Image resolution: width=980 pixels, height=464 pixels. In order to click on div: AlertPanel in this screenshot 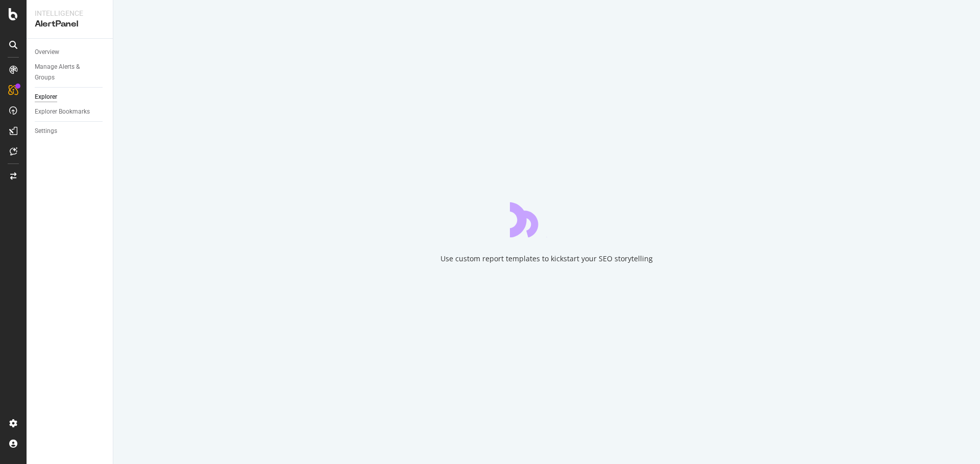, I will do `click(70, 24)`.